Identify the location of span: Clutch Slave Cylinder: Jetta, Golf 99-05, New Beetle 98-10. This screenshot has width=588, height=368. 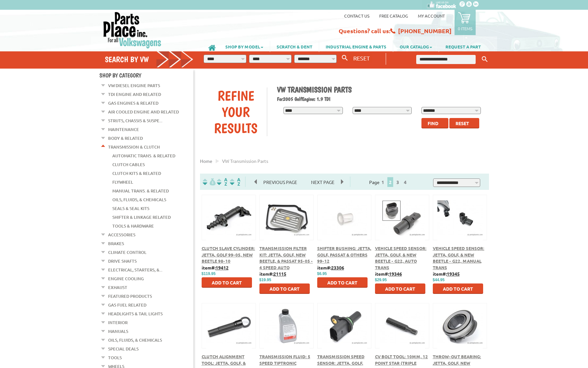
(228, 255).